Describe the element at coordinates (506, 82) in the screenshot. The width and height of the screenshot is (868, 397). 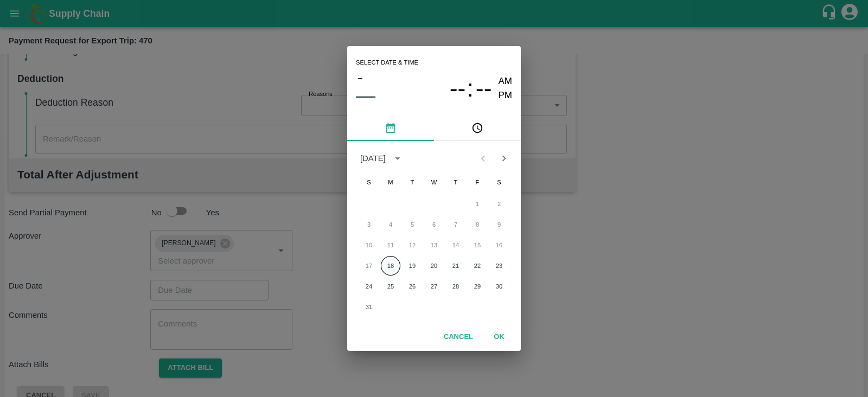
I see `button: AM` at that location.